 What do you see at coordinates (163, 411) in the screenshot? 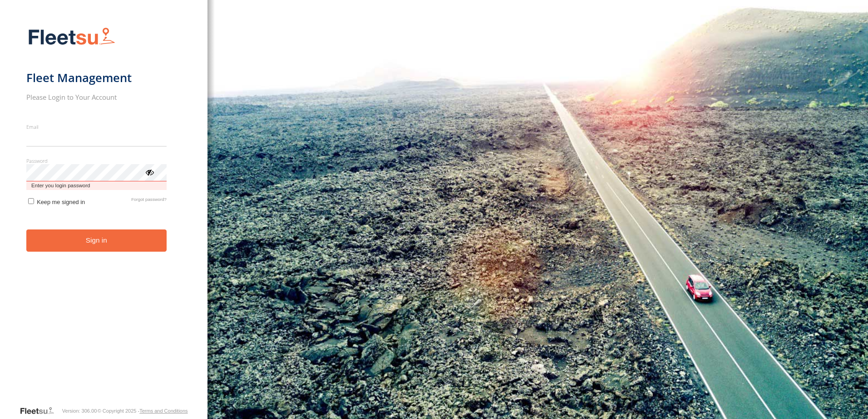
I see `a: Terms and Conditions` at bounding box center [163, 411].